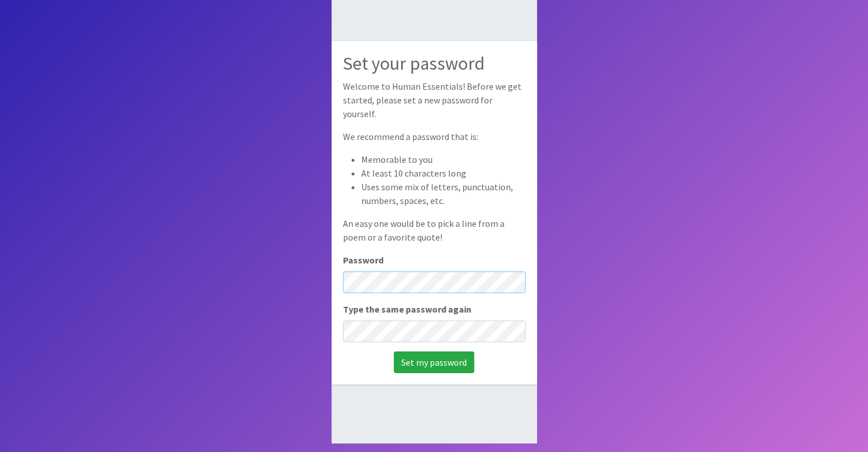  Describe the element at coordinates (444, 160) in the screenshot. I see `li: Memorable to you` at that location.